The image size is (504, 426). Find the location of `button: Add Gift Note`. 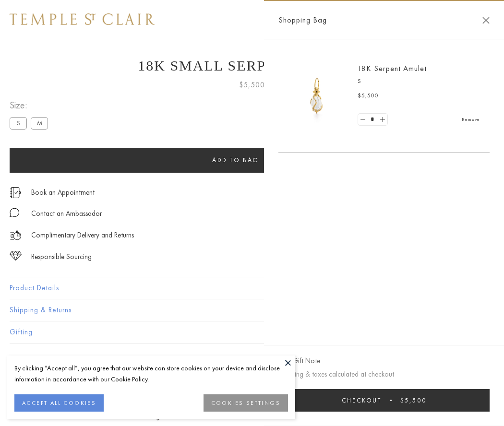

button: Add Gift Note is located at coordinates (299, 361).